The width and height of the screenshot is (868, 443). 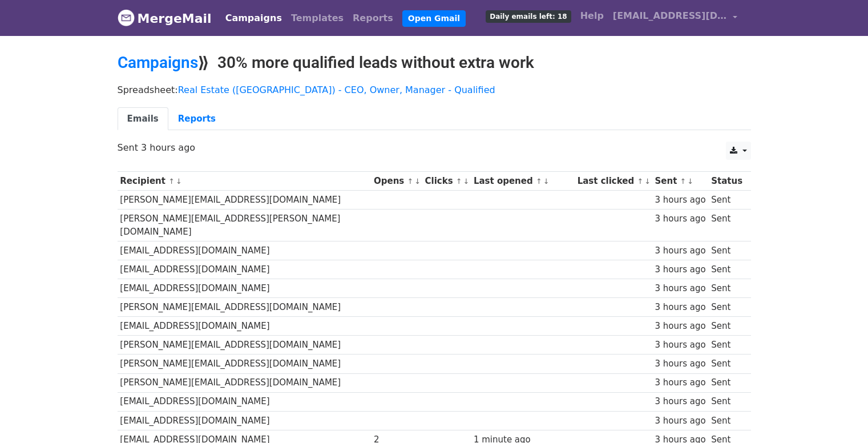 What do you see at coordinates (592, 16) in the screenshot?
I see `a: Help` at bounding box center [592, 16].